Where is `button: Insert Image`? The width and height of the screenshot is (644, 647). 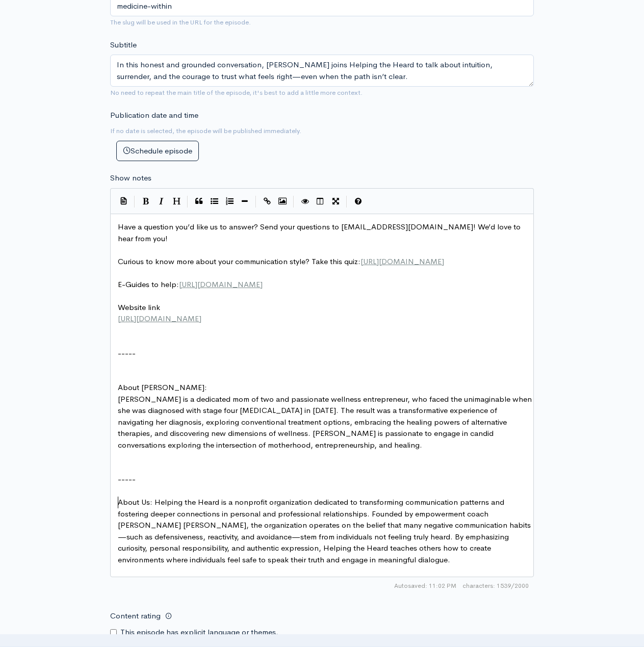
button: Insert Image is located at coordinates (282, 202).